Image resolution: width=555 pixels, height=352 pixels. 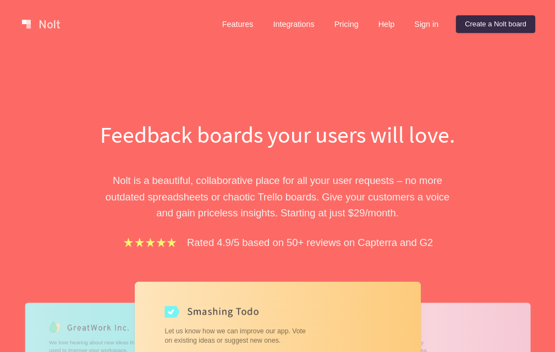 I want to click on a: Features, so click(x=238, y=24).